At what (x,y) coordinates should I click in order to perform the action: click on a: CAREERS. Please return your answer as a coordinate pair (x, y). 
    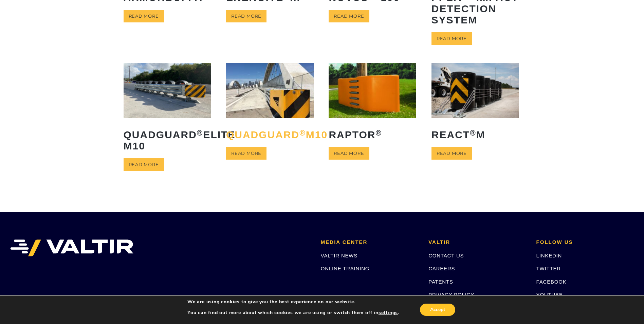
    Looking at the image, I should click on (442, 268).